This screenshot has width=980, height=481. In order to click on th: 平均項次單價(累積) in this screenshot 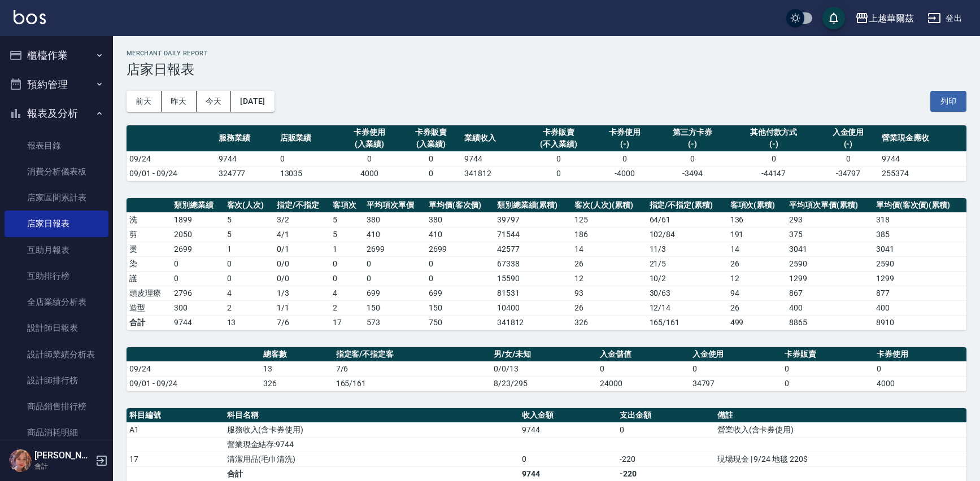, I will do `click(830, 206)`.